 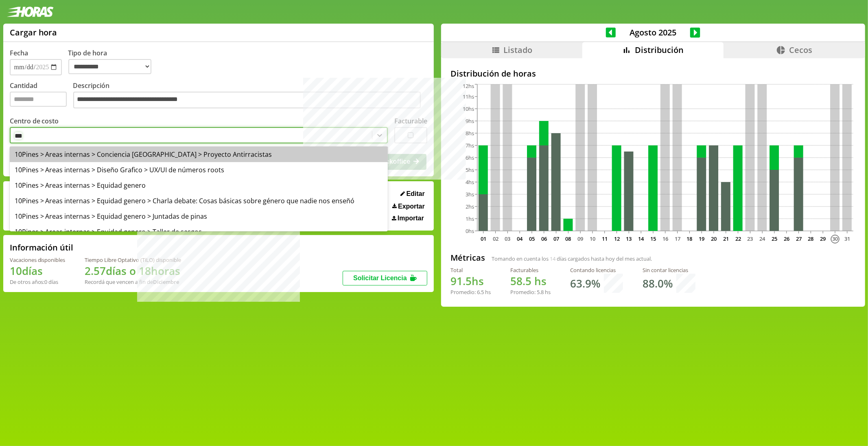 What do you see at coordinates (470, 231) in the screenshot?
I see `tspan: 0hs` at bounding box center [470, 231].